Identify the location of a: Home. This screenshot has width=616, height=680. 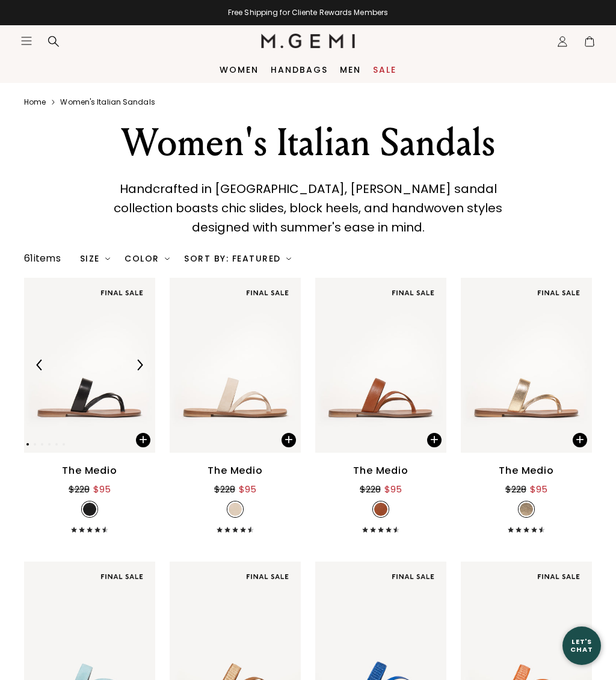
(35, 102).